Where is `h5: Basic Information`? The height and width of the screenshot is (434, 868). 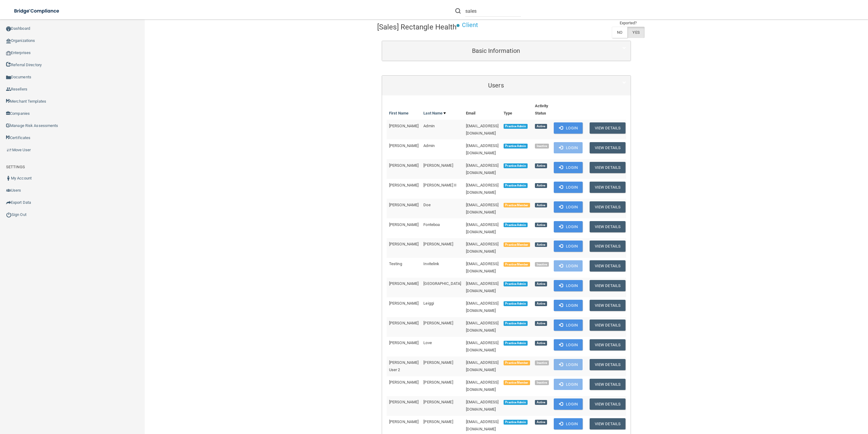
h5: Basic Information is located at coordinates (496, 50).